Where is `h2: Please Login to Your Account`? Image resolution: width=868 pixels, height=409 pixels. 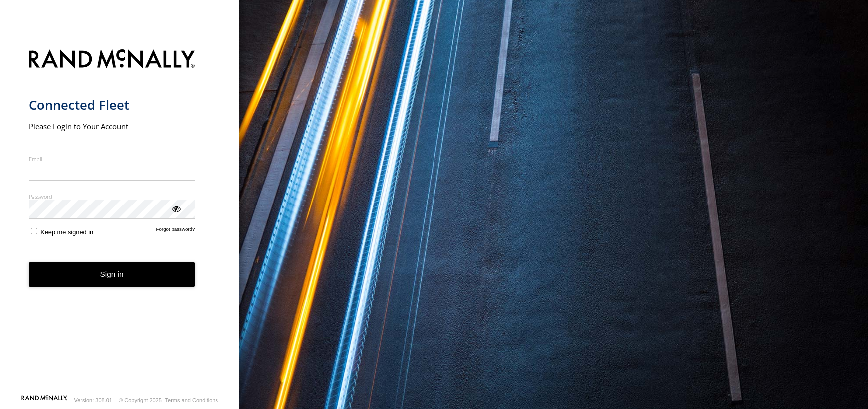
h2: Please Login to Your Account is located at coordinates (112, 126).